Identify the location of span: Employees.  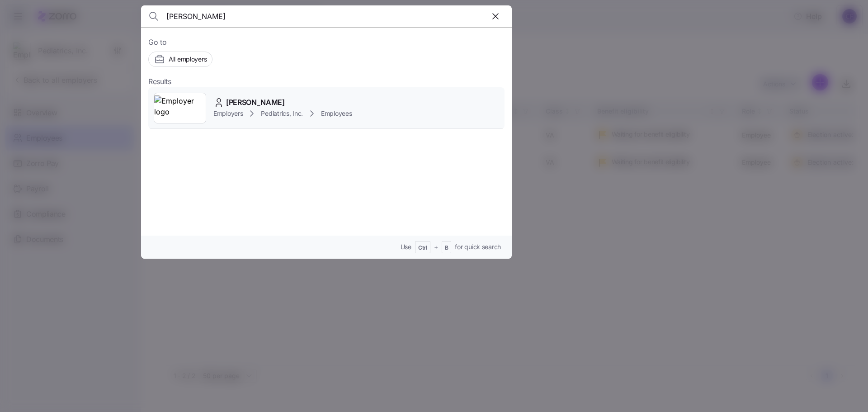
(336, 113).